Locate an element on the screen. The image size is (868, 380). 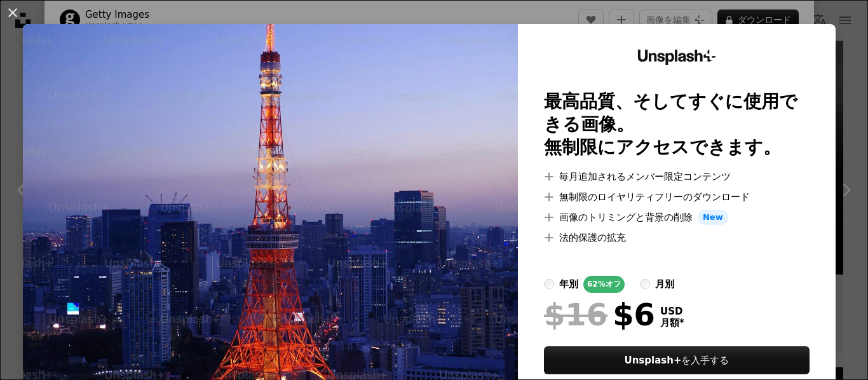
li: 画像のトリミングと背景の削除 is located at coordinates (677, 218).